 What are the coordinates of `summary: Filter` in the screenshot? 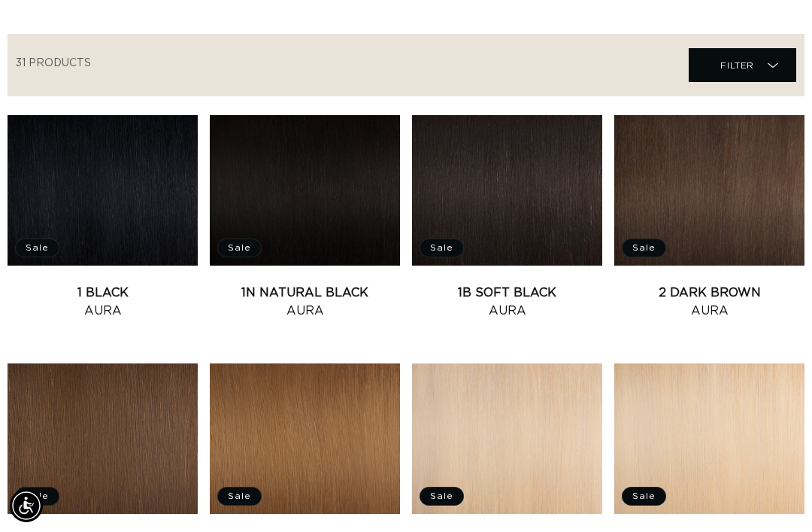 It's located at (742, 65).